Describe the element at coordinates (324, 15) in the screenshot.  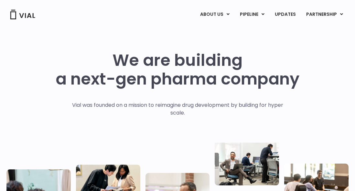
I see `a: PARTNERSHIPMenu Toggle` at that location.